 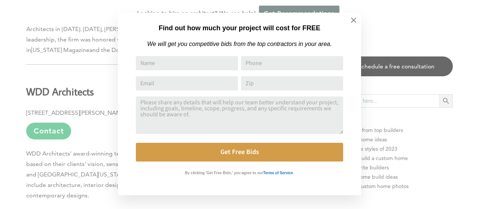 I want to click on input: Phone, so click(x=292, y=63).